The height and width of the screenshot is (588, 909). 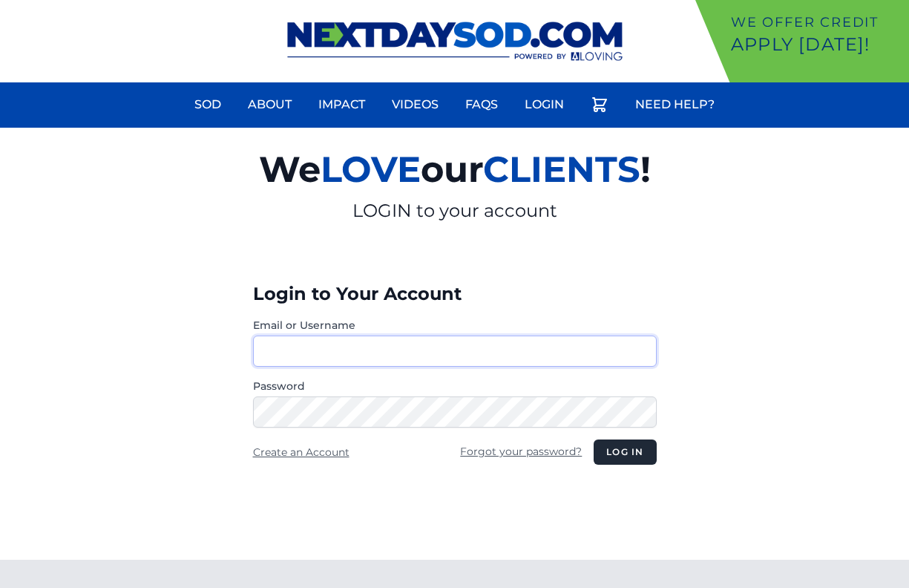 What do you see at coordinates (270, 104) in the screenshot?
I see `a: About` at bounding box center [270, 104].